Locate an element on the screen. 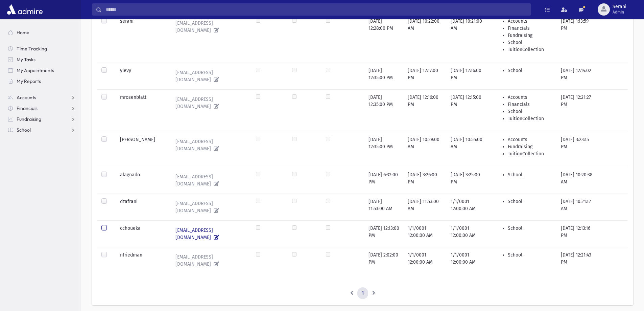 The height and width of the screenshot is (311, 644). span: Home is located at coordinates (23, 32).